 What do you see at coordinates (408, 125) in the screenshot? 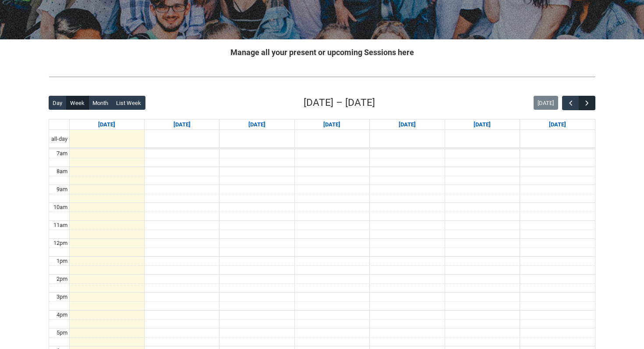
I see `a: Go to September 11, 2025` at bounding box center [408, 125].